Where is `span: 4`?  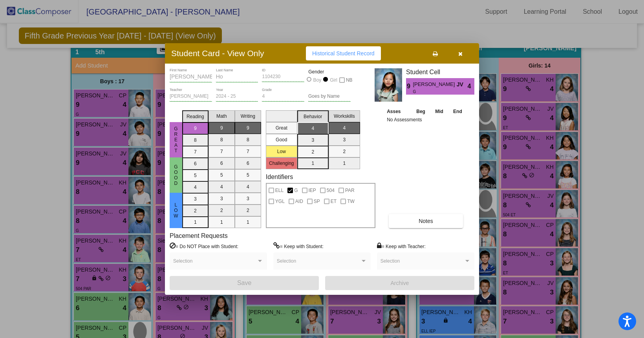 span: 4 is located at coordinates (471, 86).